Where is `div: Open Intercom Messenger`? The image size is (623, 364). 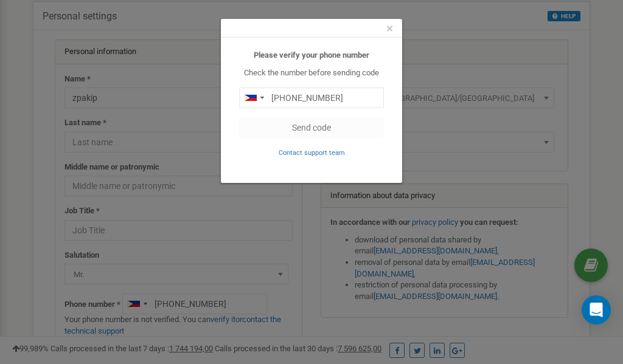
div: Open Intercom Messenger is located at coordinates (596, 310).